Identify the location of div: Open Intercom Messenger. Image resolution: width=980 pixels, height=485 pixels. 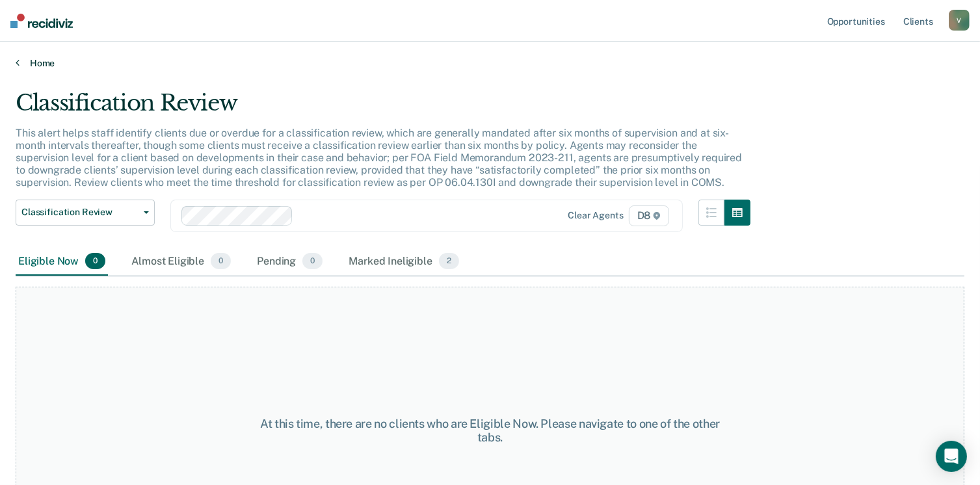
(952, 456).